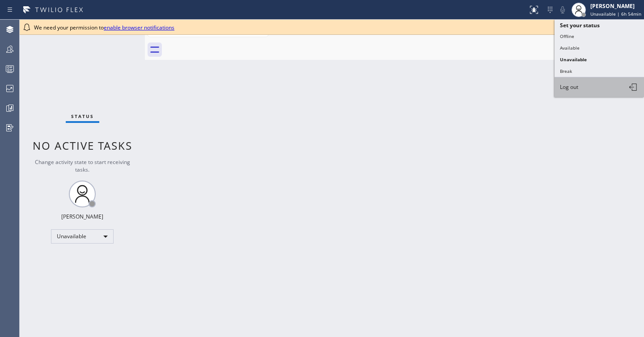 Image resolution: width=644 pixels, height=337 pixels. What do you see at coordinates (82, 236) in the screenshot?
I see `div: Unavailable` at bounding box center [82, 236].